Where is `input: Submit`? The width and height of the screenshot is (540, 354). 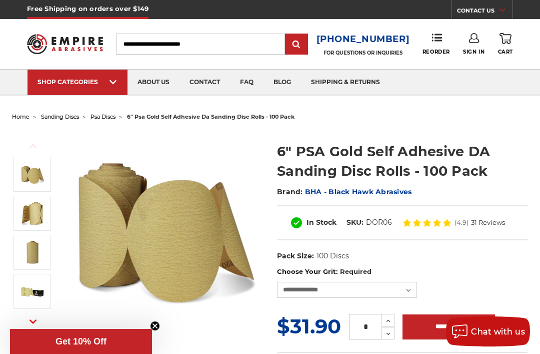 input: Submit is located at coordinates (297, 45).